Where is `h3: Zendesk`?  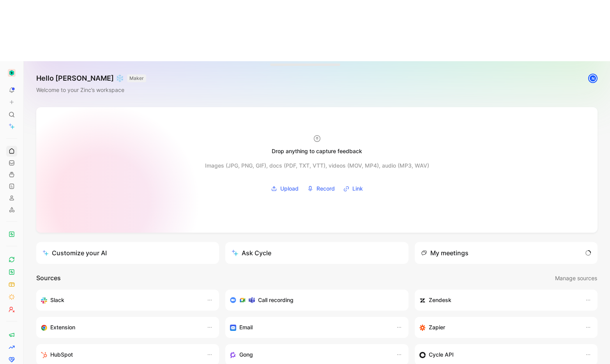 h3: Zendesk is located at coordinates (440, 300).